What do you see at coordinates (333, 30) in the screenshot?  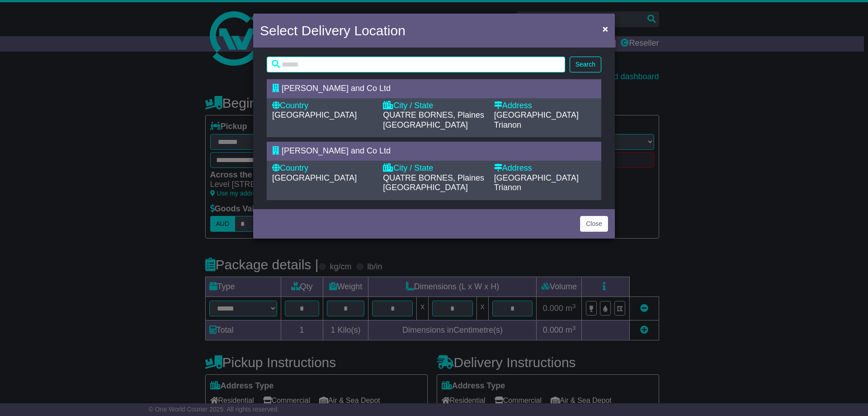 I see `h4: Select Delivery Location` at bounding box center [333, 30].